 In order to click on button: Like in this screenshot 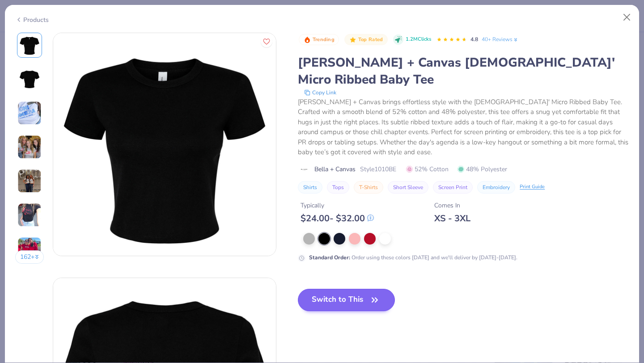, I will do `click(266, 42)`.